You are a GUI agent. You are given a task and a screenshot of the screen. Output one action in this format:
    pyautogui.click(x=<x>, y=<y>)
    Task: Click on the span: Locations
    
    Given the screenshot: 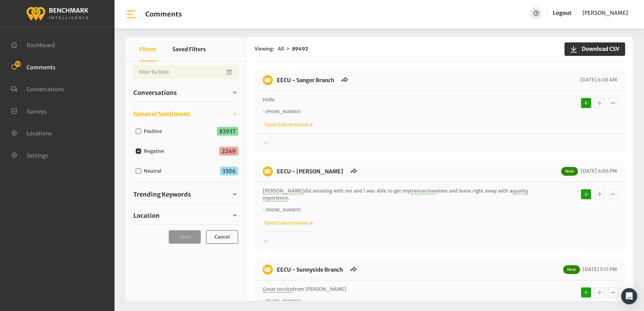 What is the action you would take?
    pyautogui.click(x=39, y=133)
    